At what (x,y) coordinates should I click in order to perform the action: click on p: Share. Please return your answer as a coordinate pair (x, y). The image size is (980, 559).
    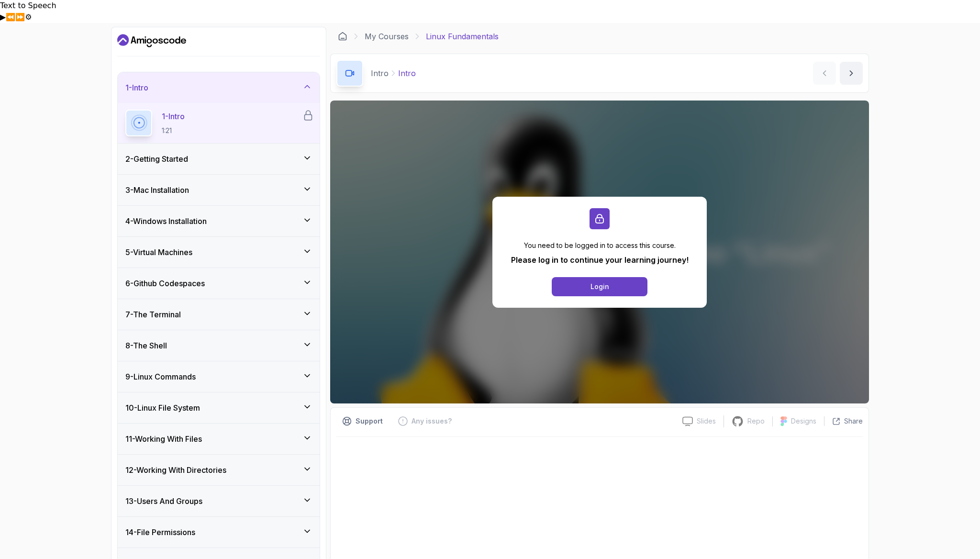
    Looking at the image, I should click on (854, 421).